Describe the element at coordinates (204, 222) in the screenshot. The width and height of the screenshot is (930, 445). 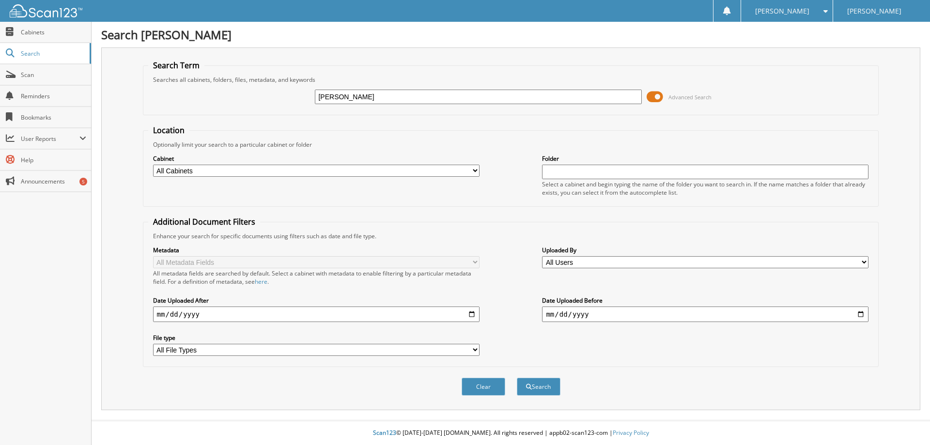
I see `legend: Additional Document Filters` at that location.